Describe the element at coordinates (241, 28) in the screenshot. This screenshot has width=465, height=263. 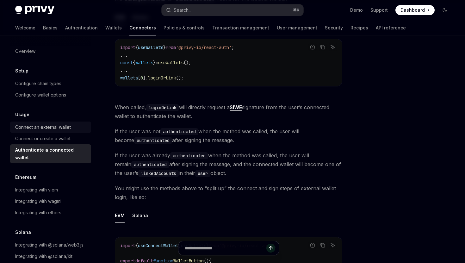
I see `a: Transaction management` at that location.